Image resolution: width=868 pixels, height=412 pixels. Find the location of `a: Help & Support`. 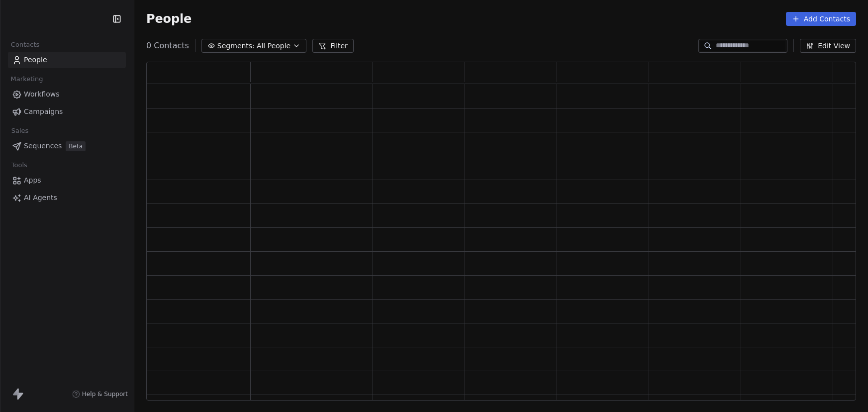

a: Help & Support is located at coordinates (100, 394).